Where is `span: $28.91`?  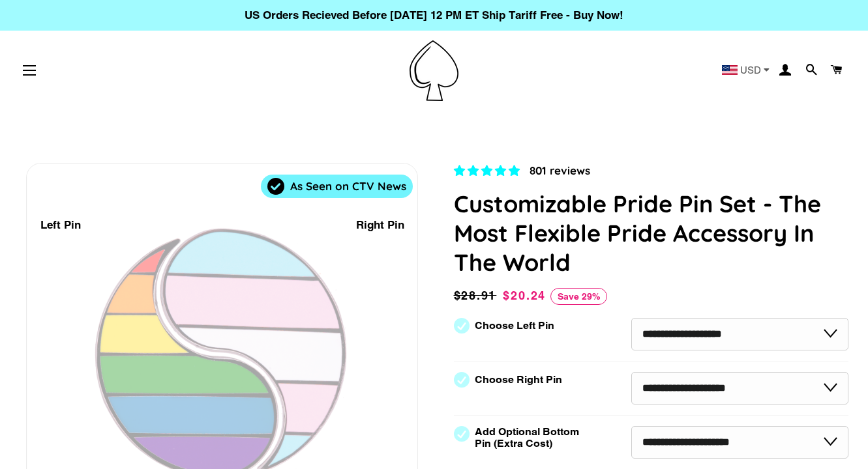
span: $28.91 is located at coordinates (476, 296).